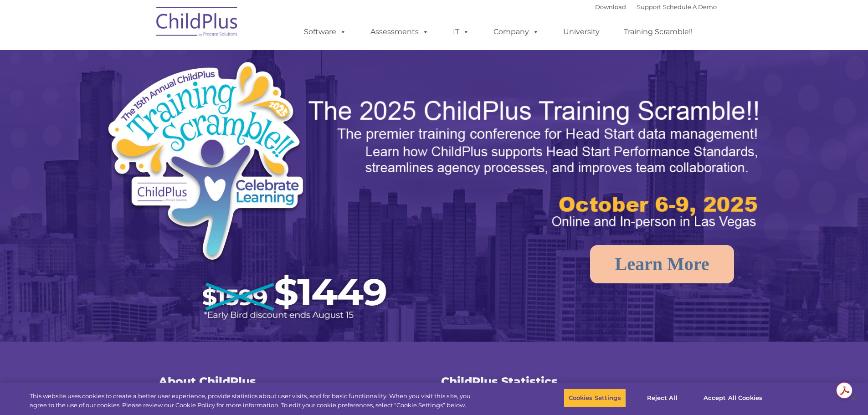 The image size is (868, 415). I want to click on button: Cookies Settings, so click(595, 398).